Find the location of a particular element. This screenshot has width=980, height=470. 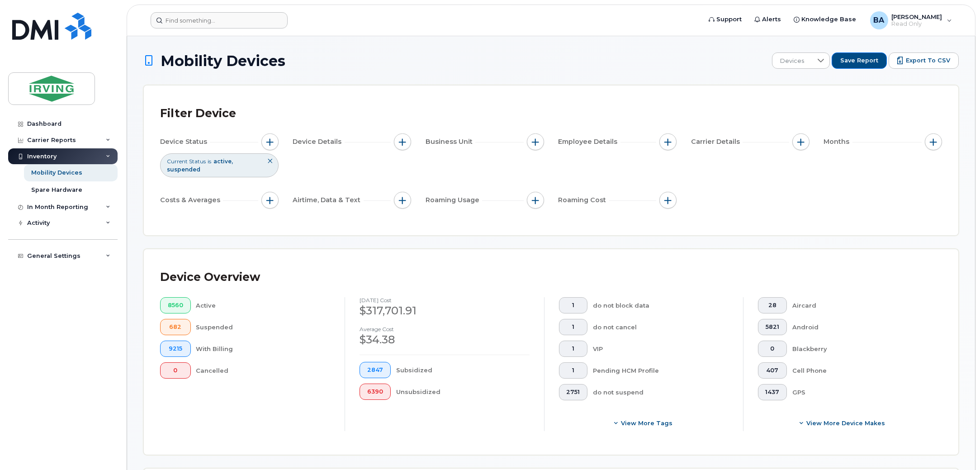

div: Suspended is located at coordinates (263, 327).